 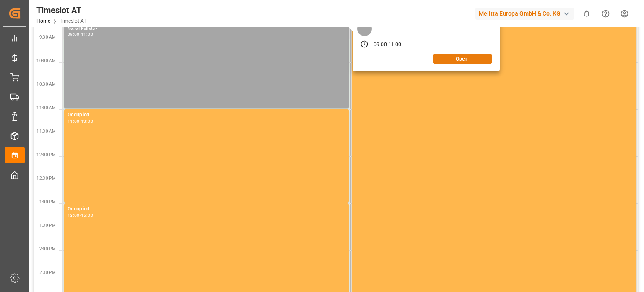 I want to click on a: Home, so click(x=43, y=21).